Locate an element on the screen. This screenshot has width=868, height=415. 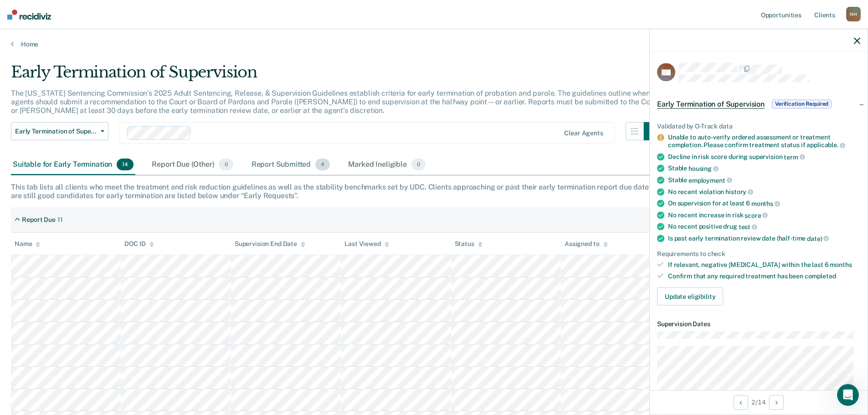
div: Is past early termination review date (half-time is located at coordinates (764, 238).